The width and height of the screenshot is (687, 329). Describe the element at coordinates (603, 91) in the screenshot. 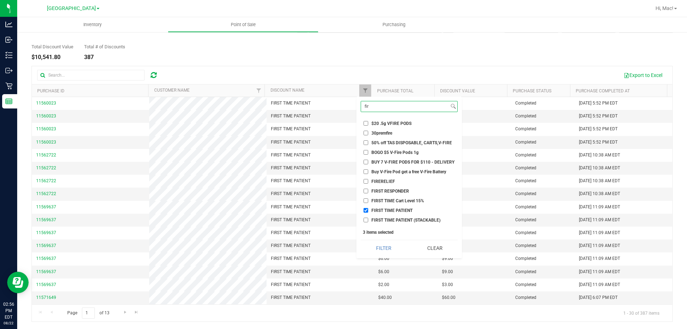

I see `a: Purchase Completed At` at that location.